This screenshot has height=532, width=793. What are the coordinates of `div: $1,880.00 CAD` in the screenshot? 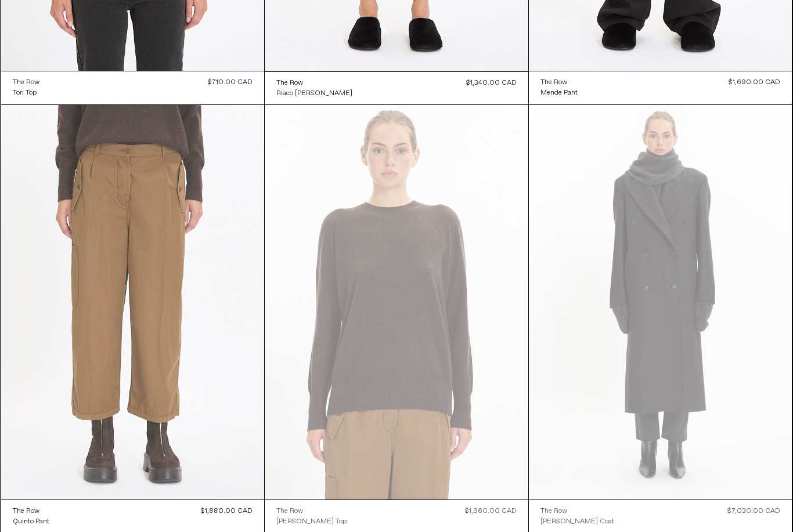 It's located at (227, 511).